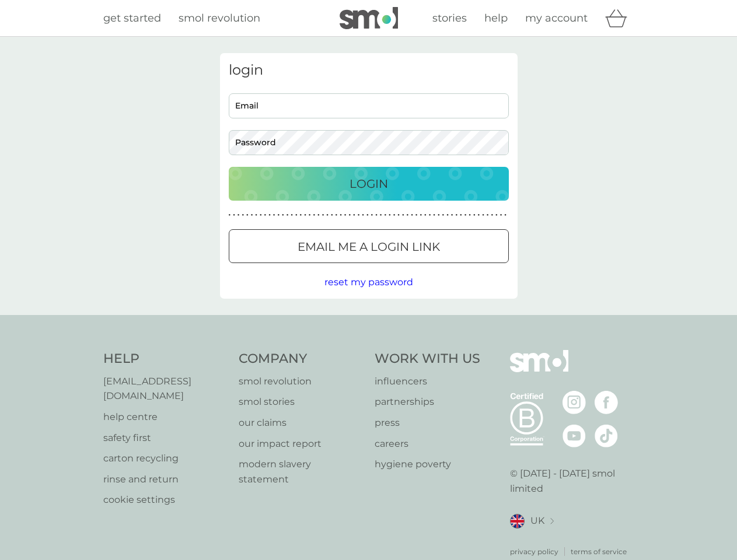 This screenshot has width=737, height=560. What do you see at coordinates (301, 423) in the screenshot?
I see `p: our claims` at bounding box center [301, 423].